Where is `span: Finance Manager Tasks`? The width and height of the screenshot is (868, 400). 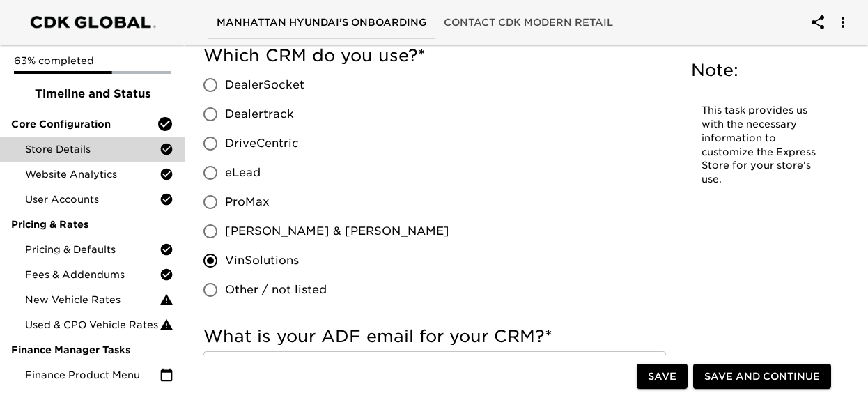
span: Finance Manager Tasks is located at coordinates (92, 350).